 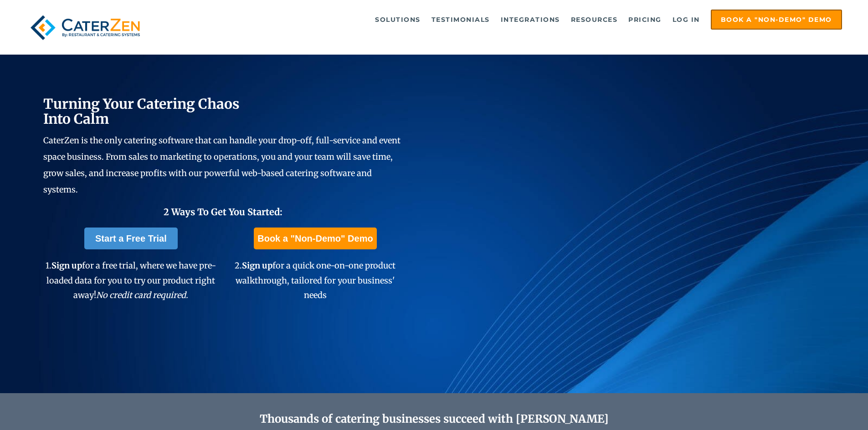 What do you see at coordinates (503, 19) in the screenshot?
I see `div: Navigation Menu` at bounding box center [503, 19].